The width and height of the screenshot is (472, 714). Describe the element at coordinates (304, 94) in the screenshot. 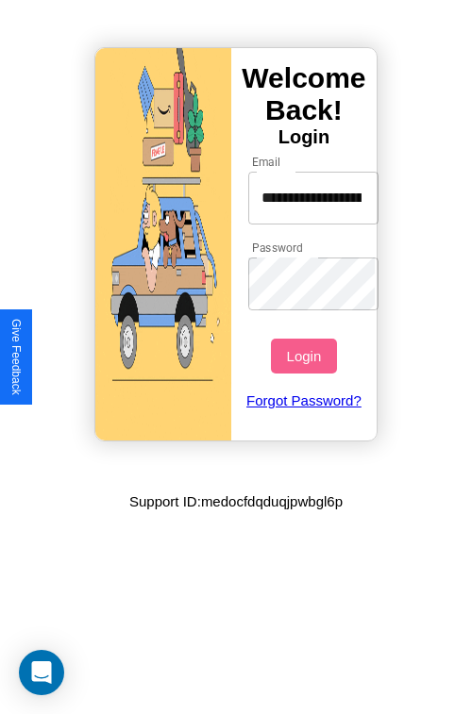

I see `h3: Welcome Back!` at that location.